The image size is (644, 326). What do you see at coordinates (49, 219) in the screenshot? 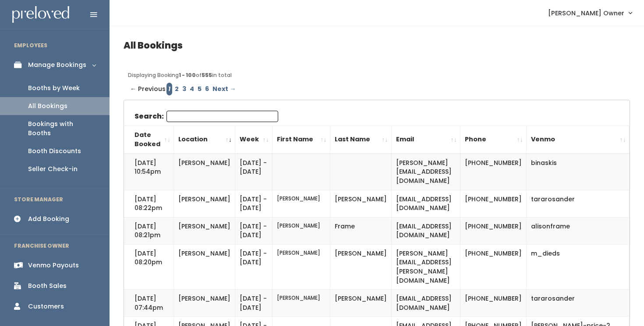
I see `div: Add Booking` at bounding box center [49, 219].